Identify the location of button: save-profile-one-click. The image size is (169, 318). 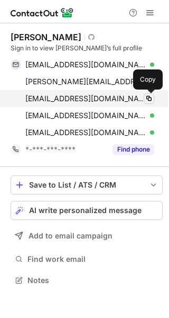
(87, 185).